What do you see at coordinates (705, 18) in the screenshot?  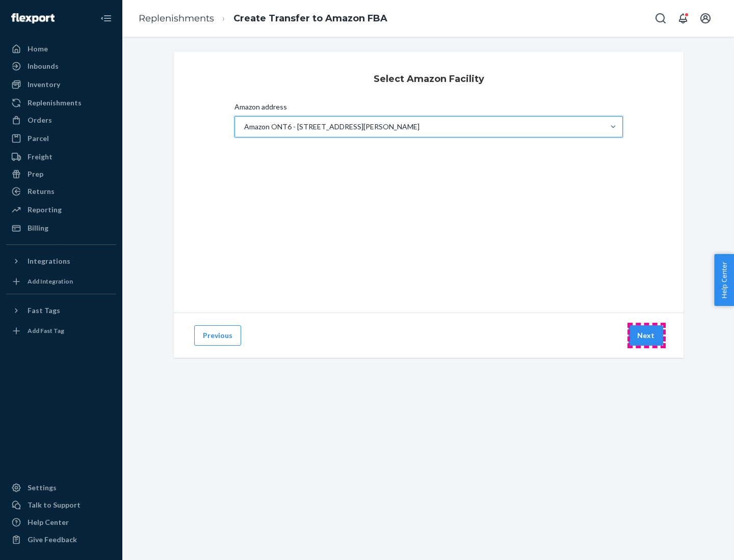 I see `button: Open account menu` at bounding box center [705, 18].